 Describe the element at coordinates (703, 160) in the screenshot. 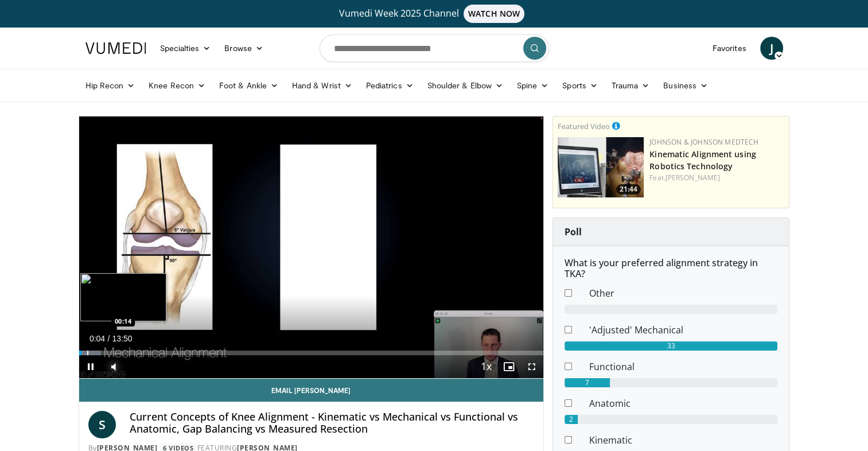

I see `a: Kinematic Alignment using Robotics Technology` at that location.